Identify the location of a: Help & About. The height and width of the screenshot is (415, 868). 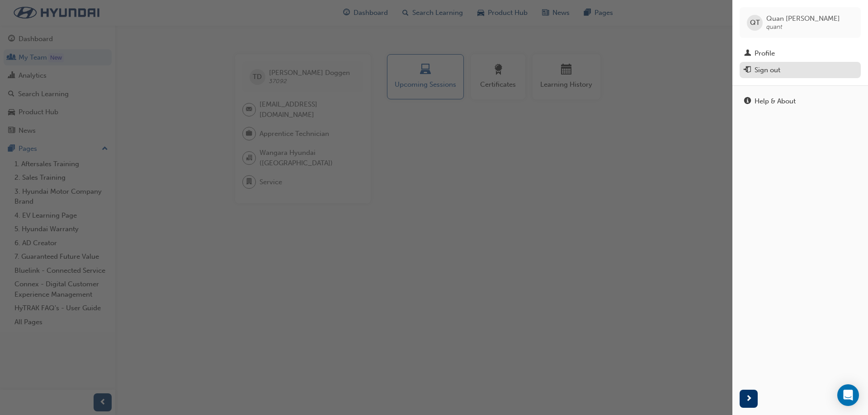
(800, 101).